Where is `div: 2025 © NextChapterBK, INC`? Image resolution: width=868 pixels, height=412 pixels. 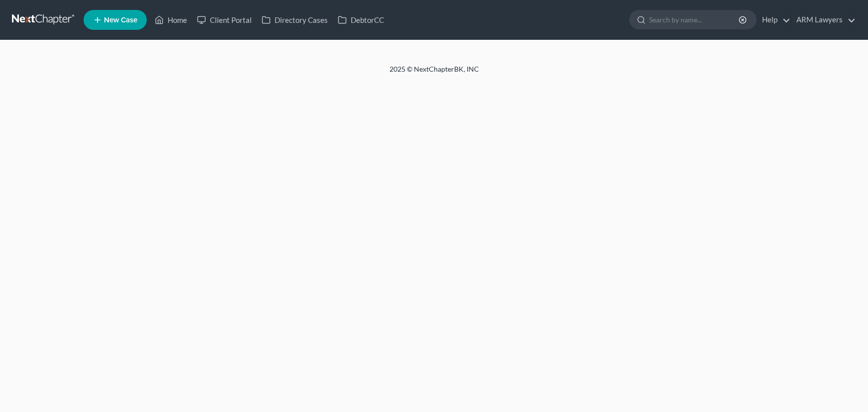 div: 2025 © NextChapterBK, INC is located at coordinates (434, 73).